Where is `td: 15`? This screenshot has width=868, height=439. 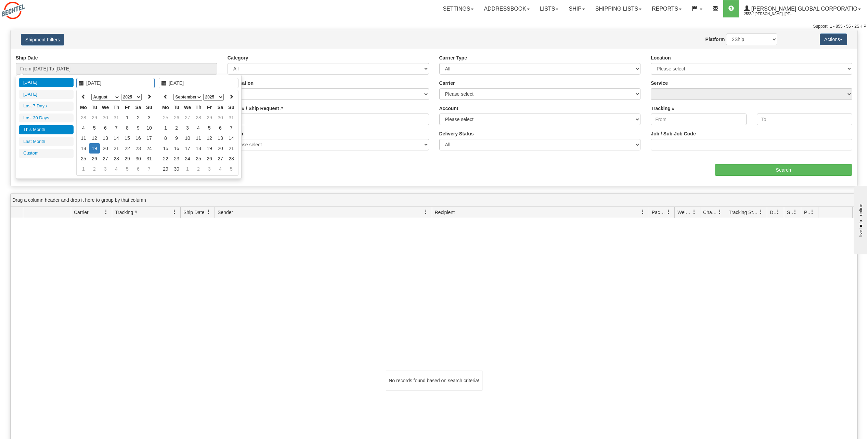 td: 15 is located at coordinates (127, 138).